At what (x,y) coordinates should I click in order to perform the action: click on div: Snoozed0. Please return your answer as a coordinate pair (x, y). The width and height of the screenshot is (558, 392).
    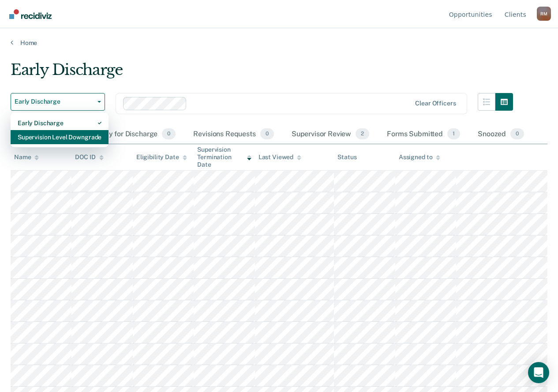
    Looking at the image, I should click on (500, 134).